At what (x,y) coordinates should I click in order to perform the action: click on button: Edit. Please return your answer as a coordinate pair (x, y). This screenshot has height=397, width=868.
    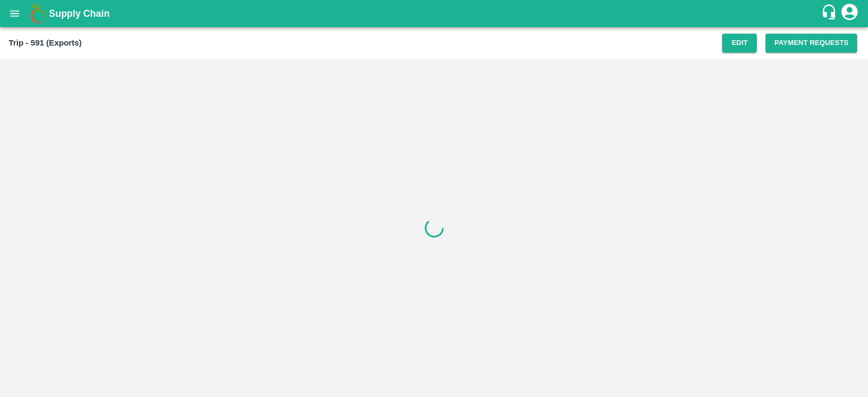
    Looking at the image, I should click on (739, 43).